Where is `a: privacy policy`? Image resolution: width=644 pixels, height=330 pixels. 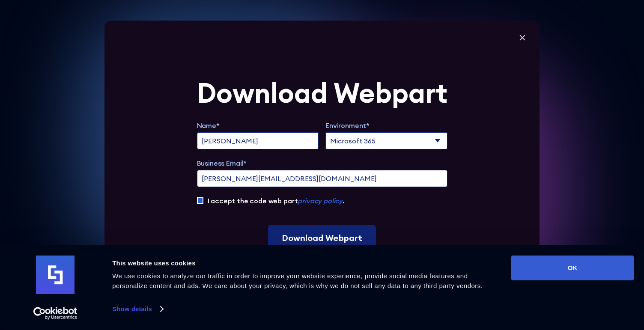 a: privacy policy is located at coordinates (320, 201).